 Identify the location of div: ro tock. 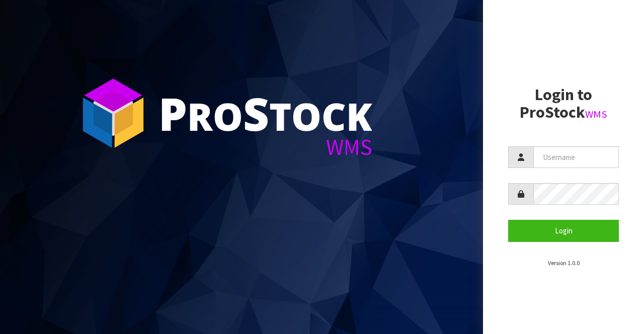
(265, 113).